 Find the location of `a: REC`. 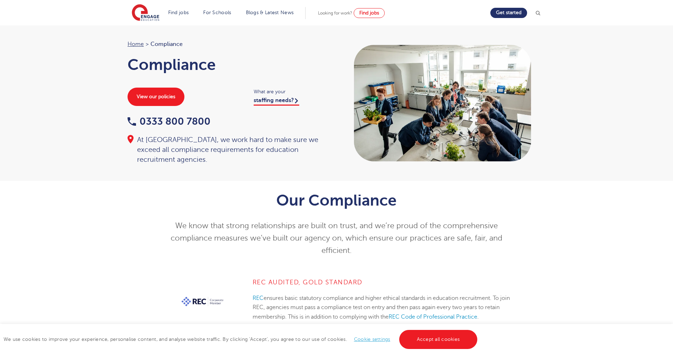

a: REC is located at coordinates (258, 298).